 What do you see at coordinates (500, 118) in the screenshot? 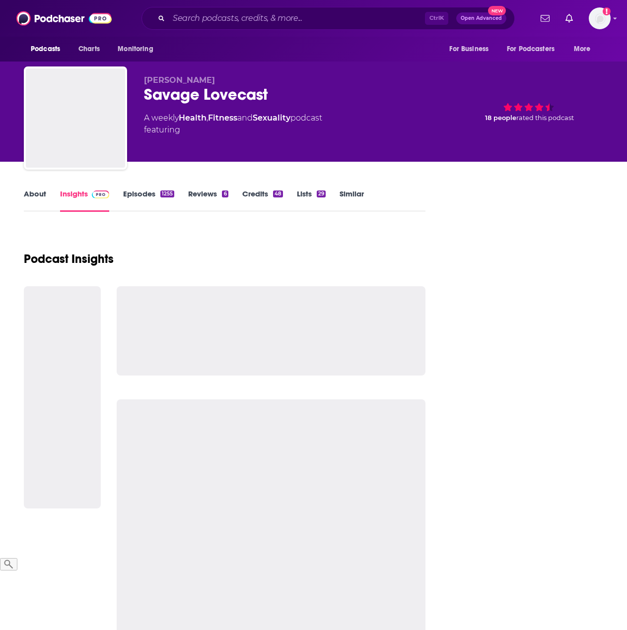
I see `span: 18 people` at bounding box center [500, 118].